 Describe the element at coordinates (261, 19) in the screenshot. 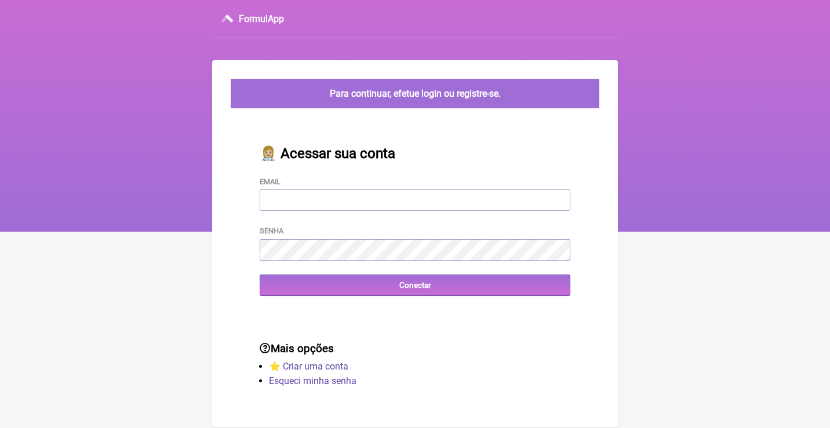

I see `h3: FormulApp` at that location.